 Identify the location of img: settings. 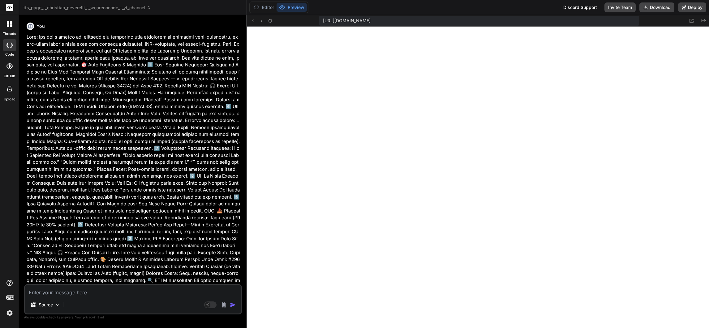
(10, 313).